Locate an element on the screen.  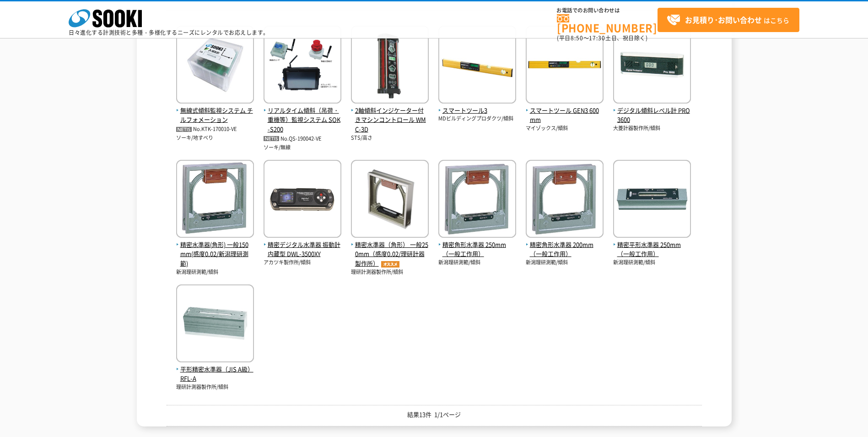
img: PRO3600 is located at coordinates (652, 66).